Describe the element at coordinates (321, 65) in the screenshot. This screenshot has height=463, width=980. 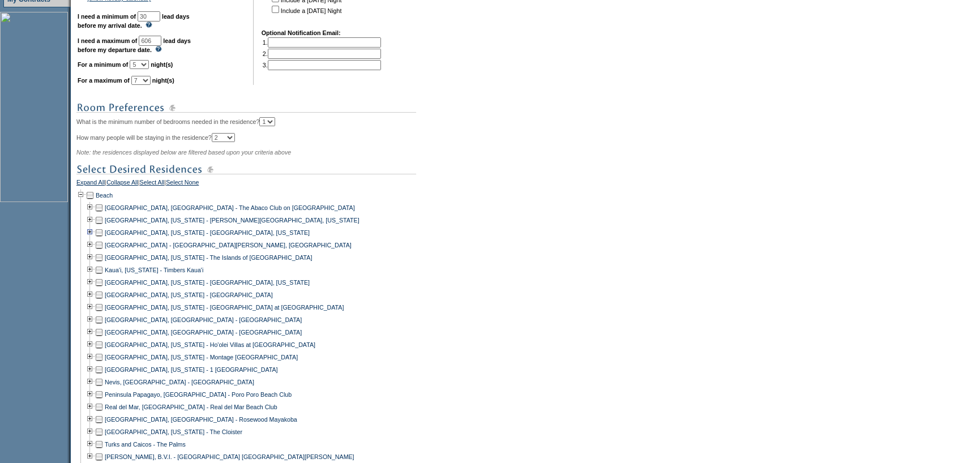
I see `td: 3.` at that location.